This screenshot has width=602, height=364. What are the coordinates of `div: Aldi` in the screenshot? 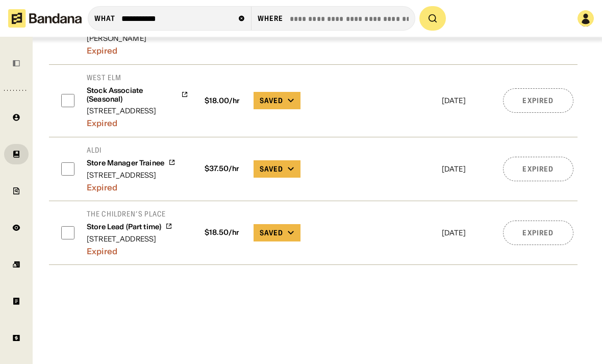 It's located at (131, 150).